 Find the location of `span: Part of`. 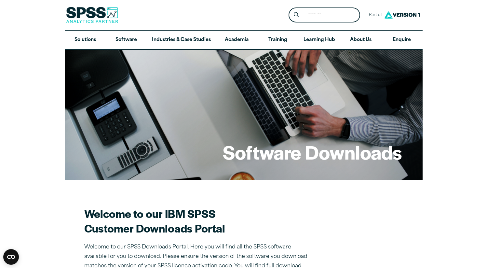

span: Part of is located at coordinates (374, 15).